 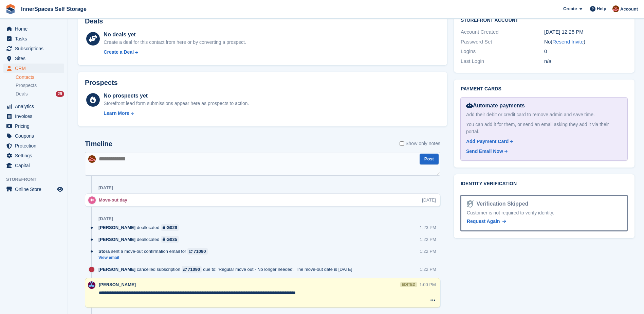 What do you see at coordinates (470, 204) in the screenshot?
I see `img: Identity Verification Ready` at bounding box center [470, 204].